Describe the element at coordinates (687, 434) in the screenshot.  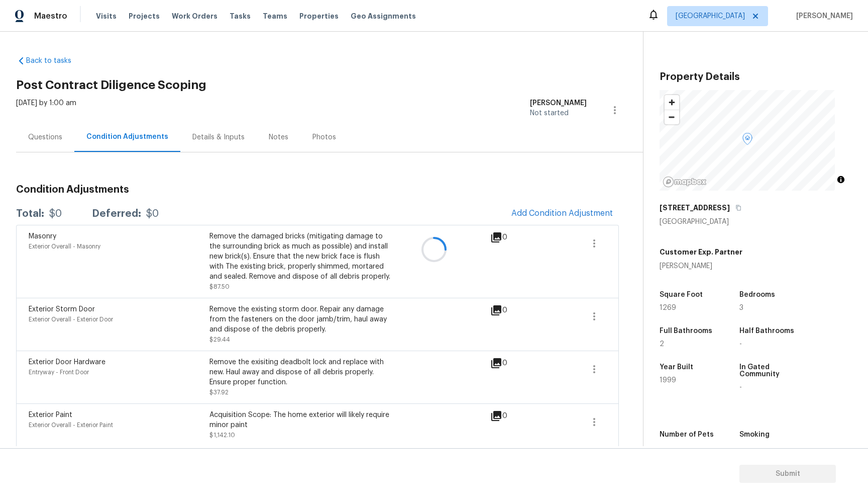
I see `h5: Number of Pets` at that location.